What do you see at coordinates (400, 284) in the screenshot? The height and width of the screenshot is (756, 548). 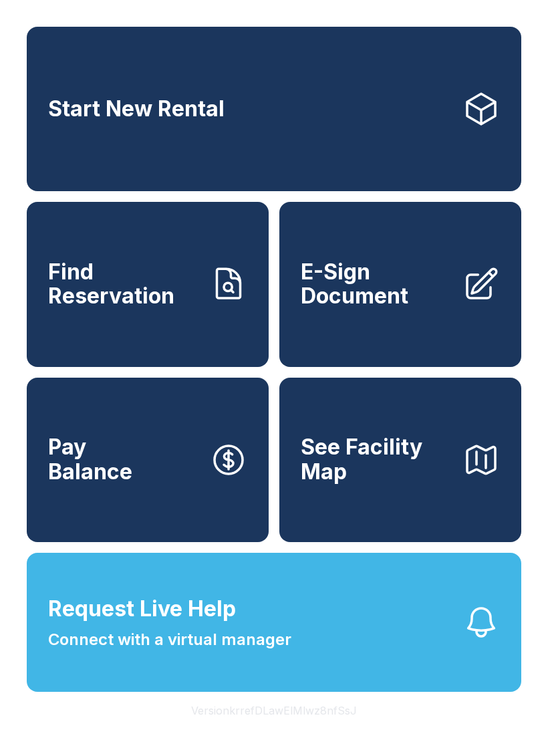 I see `a: E-Sign Document` at bounding box center [400, 284].